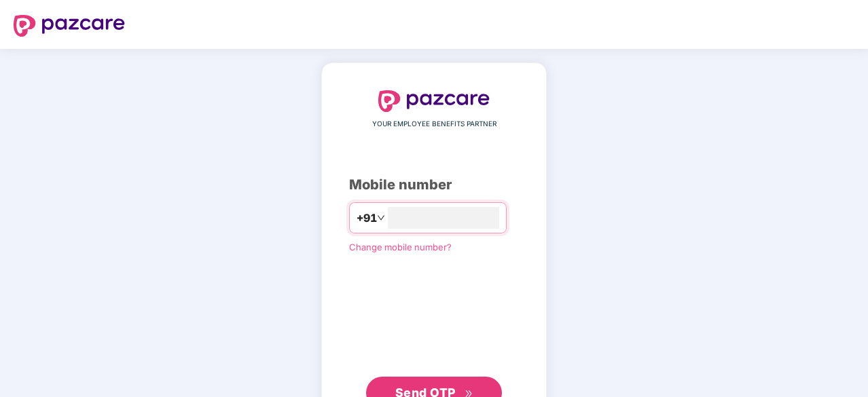  Describe the element at coordinates (434, 124) in the screenshot. I see `span: YOUR EMPLOYEE BENEFITS PARTNER` at that location.